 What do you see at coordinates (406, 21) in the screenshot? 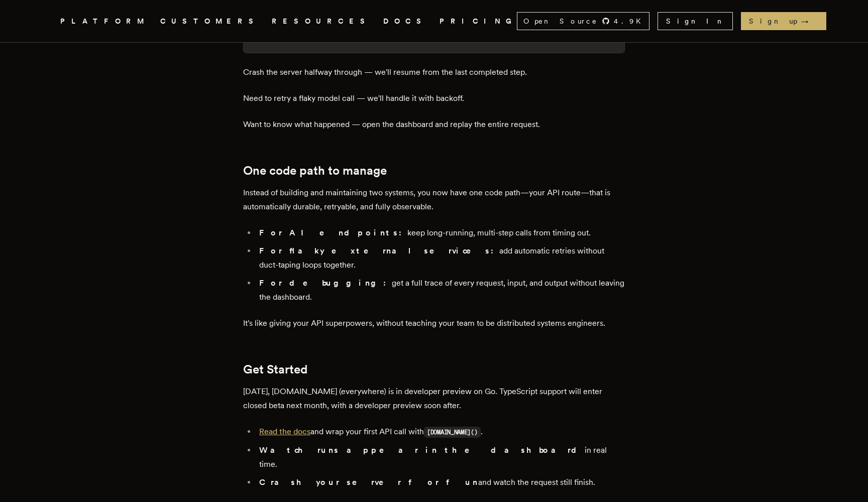
I see `a: DOCS` at bounding box center [406, 21].